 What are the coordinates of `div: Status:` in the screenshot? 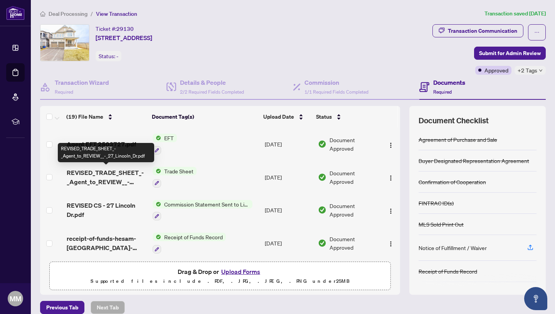 It's located at (108, 56).